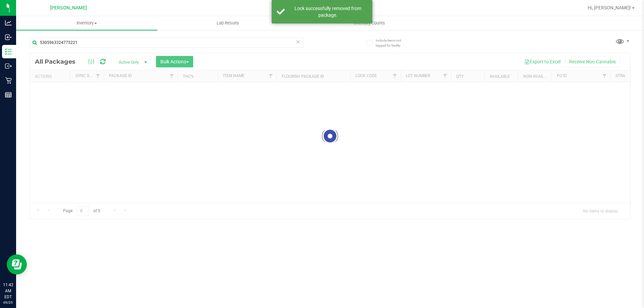 The image size is (644, 308). What do you see at coordinates (167, 42) in the screenshot?
I see `input: Search Package ID, Item Name, SKU, Lot or Part Number...` at bounding box center [167, 42].